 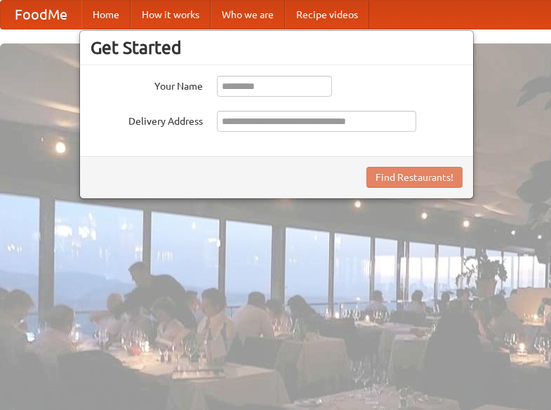 I want to click on button: Find Restaurants!, so click(x=414, y=178).